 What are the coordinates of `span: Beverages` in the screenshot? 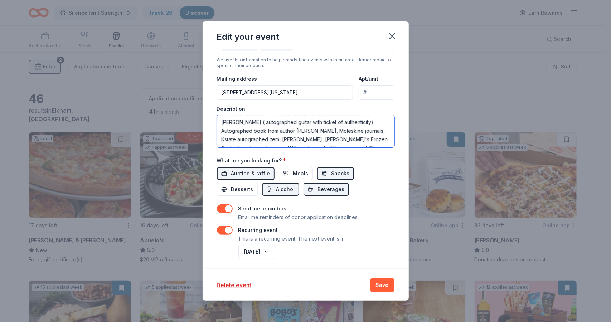 It's located at (331, 189).